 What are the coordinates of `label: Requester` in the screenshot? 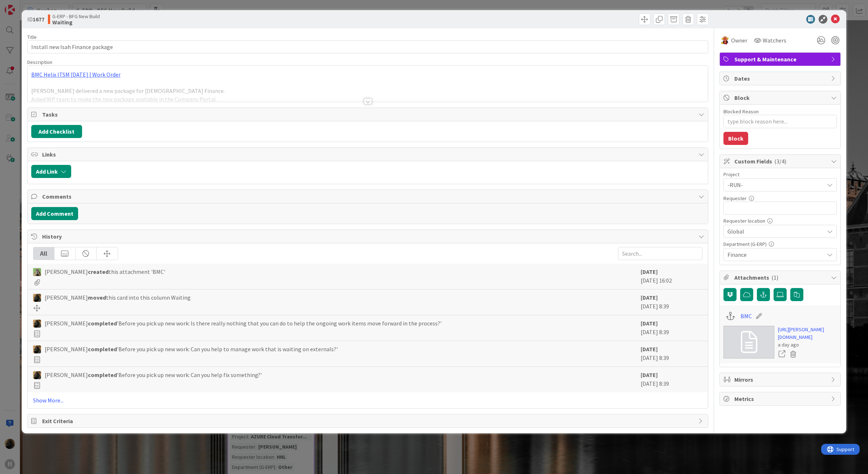 It's located at (735, 199).